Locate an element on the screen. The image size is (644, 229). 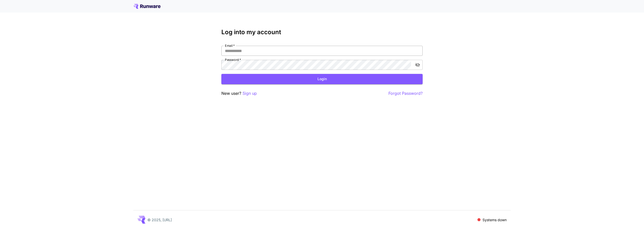
button: toggle password visibility is located at coordinates (417, 65).